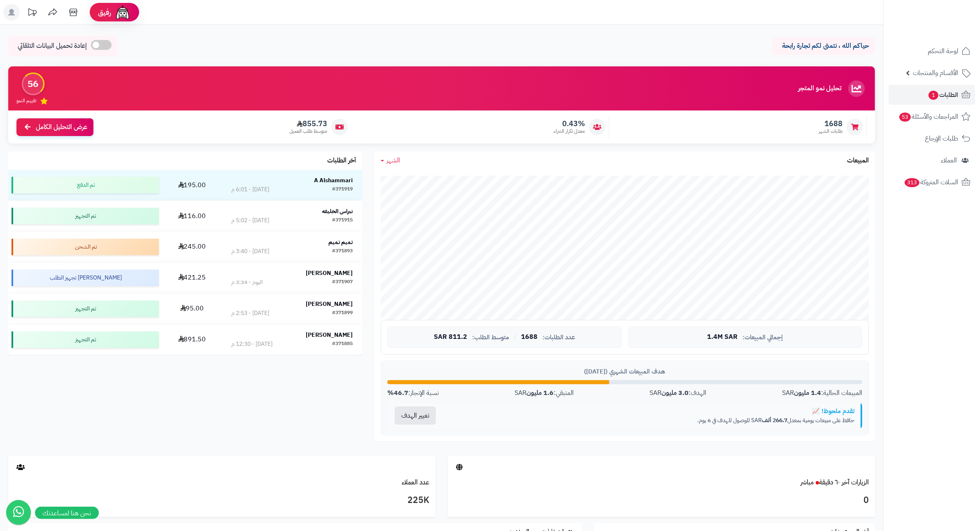 The width and height of the screenshot is (980, 531). I want to click on span: طلبات الشهر, so click(831, 131).